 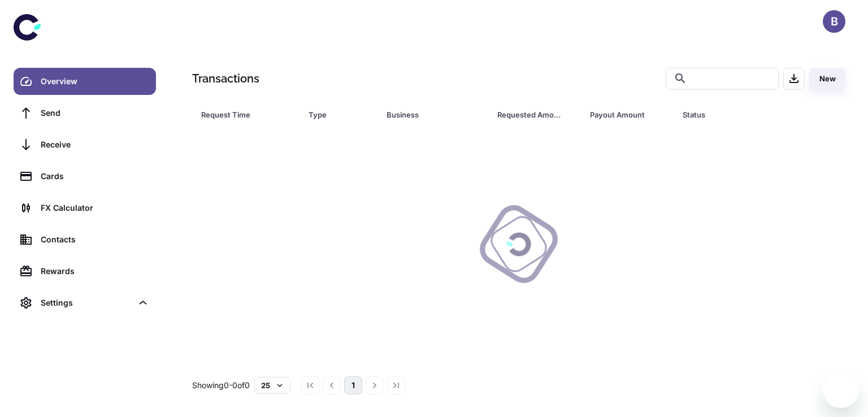 What do you see at coordinates (834, 21) in the screenshot?
I see `div: B` at bounding box center [834, 21].